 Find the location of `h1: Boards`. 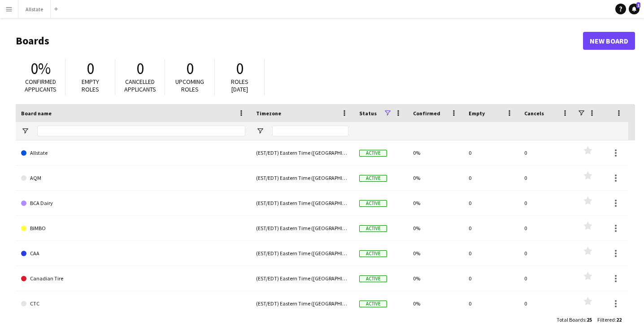

h1: Boards is located at coordinates (299, 41).